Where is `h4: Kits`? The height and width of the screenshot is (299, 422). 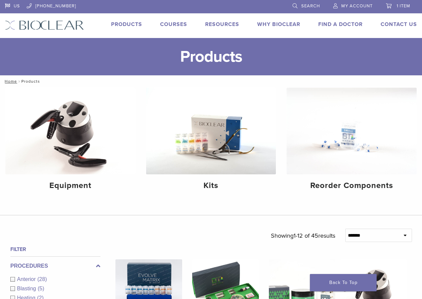 h4: Kits is located at coordinates (211, 186).